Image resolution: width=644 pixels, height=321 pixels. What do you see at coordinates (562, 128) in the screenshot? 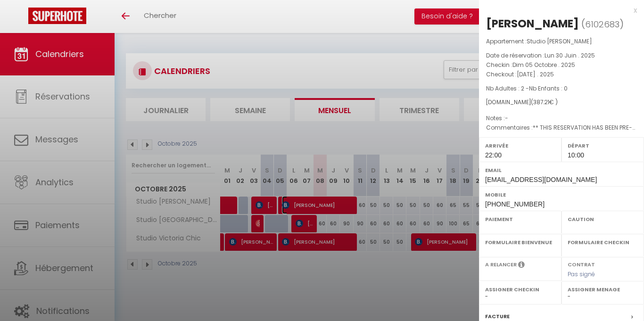
I see `p: Commentaires :` at bounding box center [562, 128].